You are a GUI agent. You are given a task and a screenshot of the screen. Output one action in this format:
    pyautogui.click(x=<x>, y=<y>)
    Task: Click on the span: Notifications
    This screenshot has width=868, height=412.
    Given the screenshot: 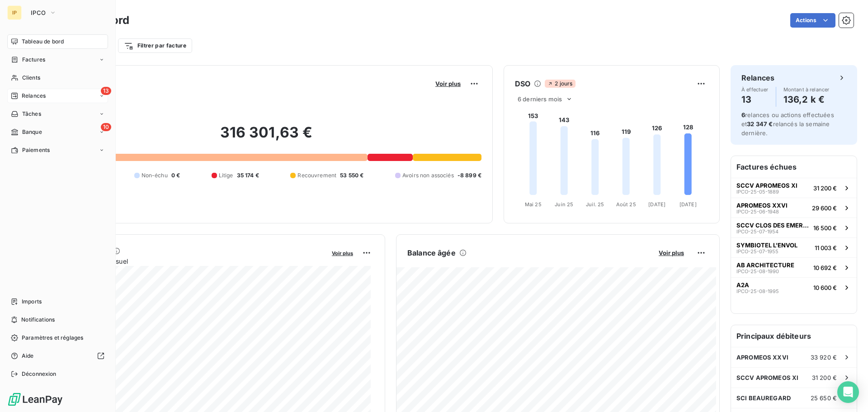 What is the action you would take?
    pyautogui.click(x=38, y=320)
    